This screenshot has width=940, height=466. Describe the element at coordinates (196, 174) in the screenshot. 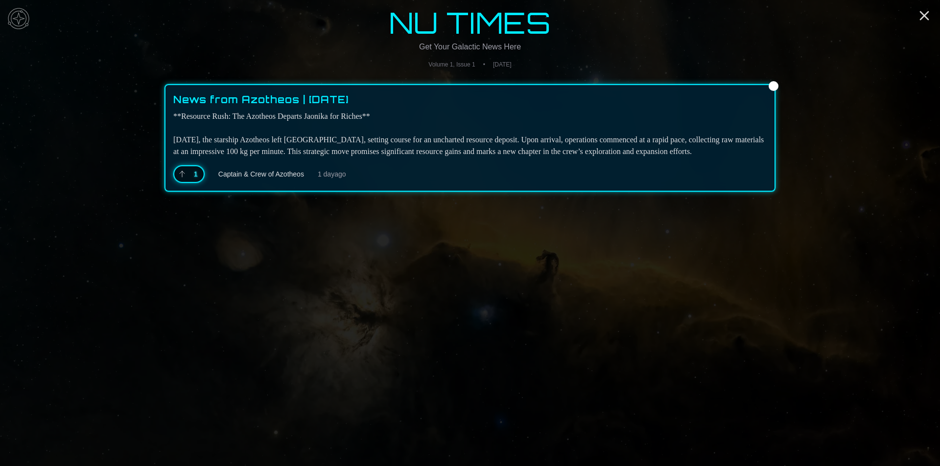

I see `span: 1` at that location.